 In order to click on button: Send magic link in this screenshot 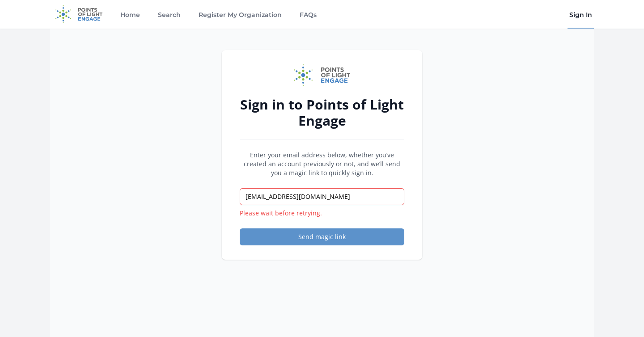, I will do `click(322, 237)`.